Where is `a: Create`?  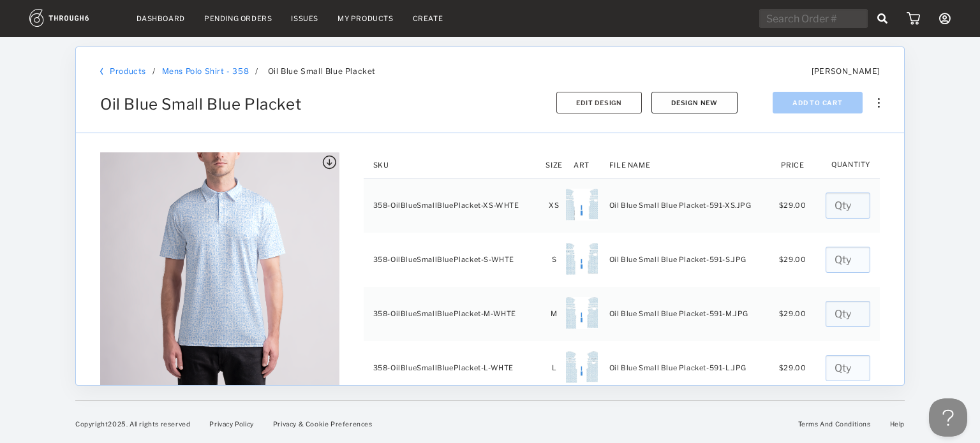
a: Create is located at coordinates (428, 19).